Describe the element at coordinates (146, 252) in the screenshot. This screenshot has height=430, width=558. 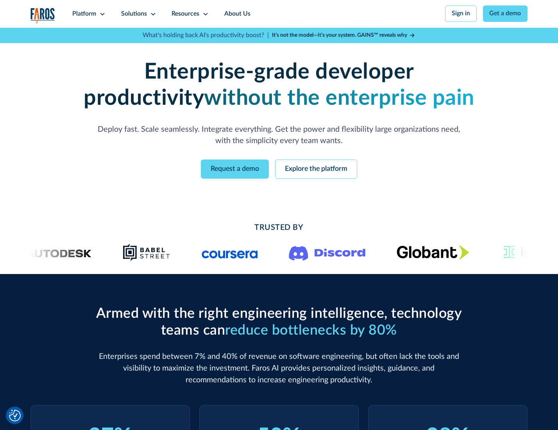
I see `img: Babel Street logo png` at that location.